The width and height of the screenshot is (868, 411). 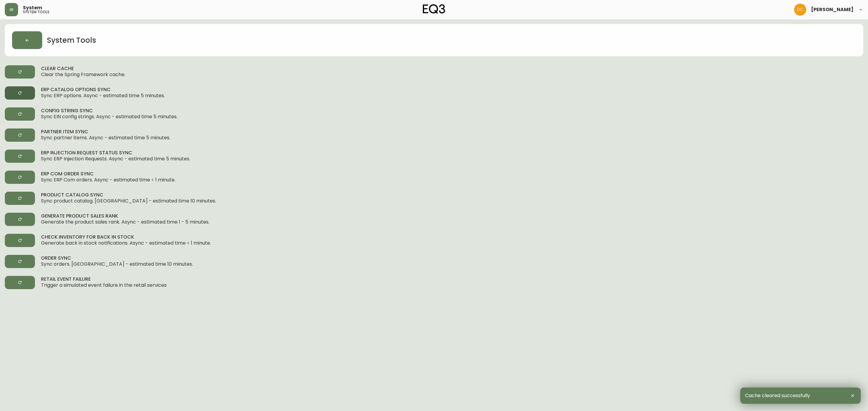 What do you see at coordinates (106, 132) in the screenshot?
I see `h4: partner item sync` at bounding box center [106, 132].